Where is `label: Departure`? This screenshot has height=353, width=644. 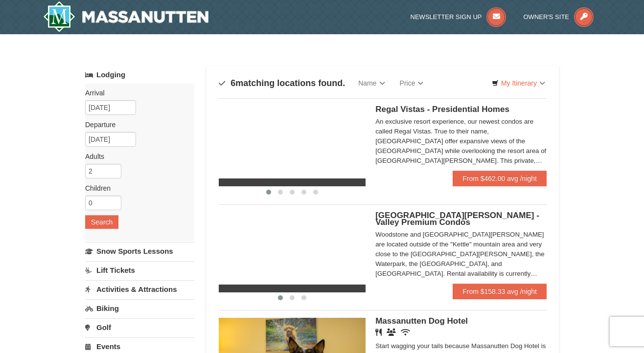
label: Departure is located at coordinates (136, 125).